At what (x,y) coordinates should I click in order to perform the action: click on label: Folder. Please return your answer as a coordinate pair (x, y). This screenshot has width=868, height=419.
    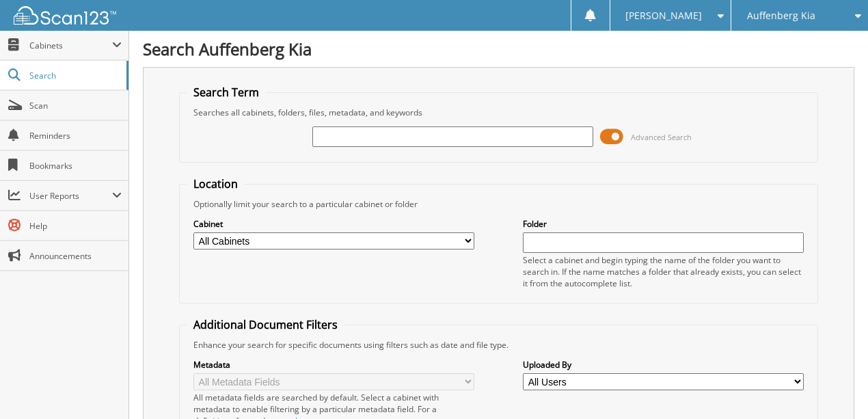
    Looking at the image, I should click on (663, 223).